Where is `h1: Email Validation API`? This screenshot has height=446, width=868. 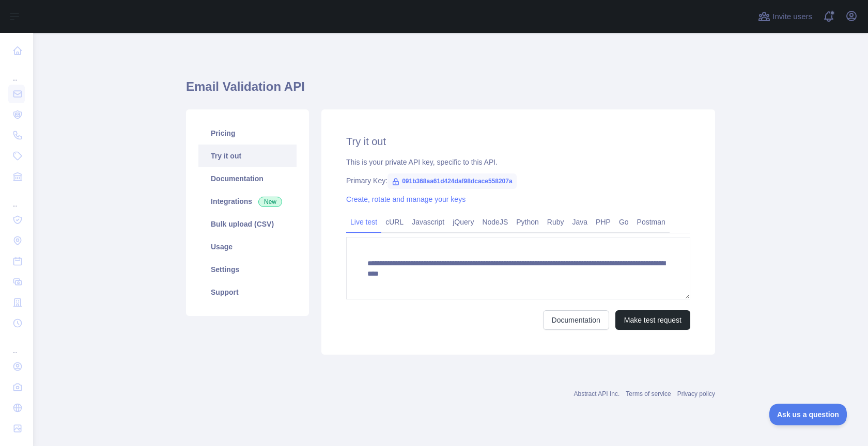
h1: Email Validation API is located at coordinates (451, 91).